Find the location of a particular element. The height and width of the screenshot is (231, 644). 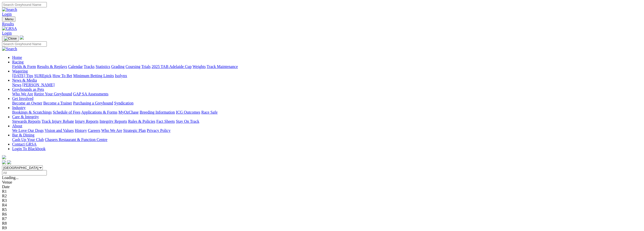

div: R8 is located at coordinates (322, 223).